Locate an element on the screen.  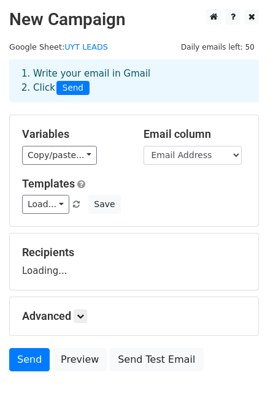
h5: Recipients is located at coordinates (133, 252).